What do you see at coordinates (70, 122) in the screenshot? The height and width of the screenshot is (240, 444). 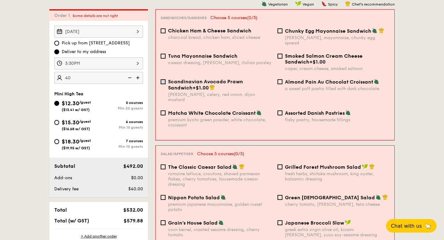 I see `span: $15.30` at bounding box center [70, 122].